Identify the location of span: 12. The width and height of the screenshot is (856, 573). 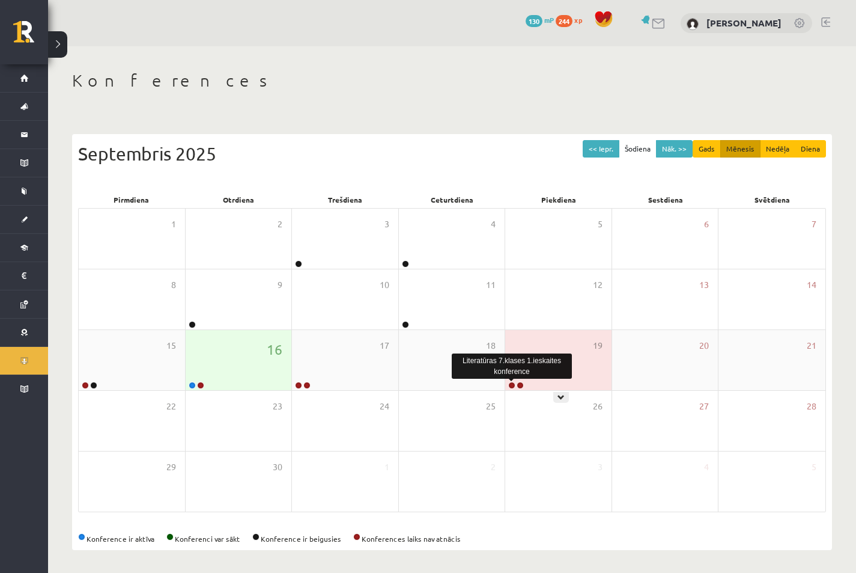
(598, 285).